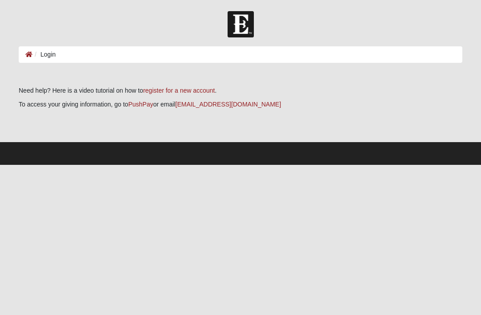  What do you see at coordinates (179, 90) in the screenshot?
I see `a: register for a new account` at bounding box center [179, 90].